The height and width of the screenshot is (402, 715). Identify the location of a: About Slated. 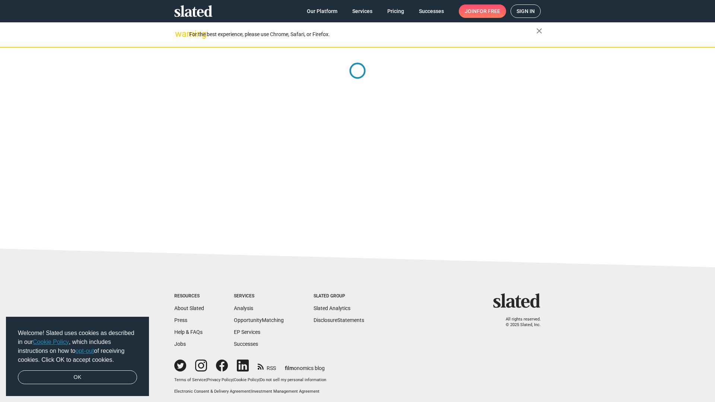
(189, 308).